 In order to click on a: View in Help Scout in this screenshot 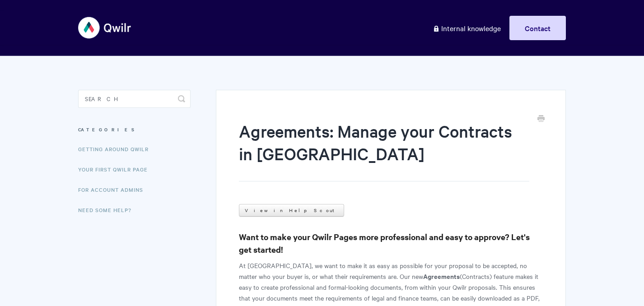, I will do `click(291, 210)`.